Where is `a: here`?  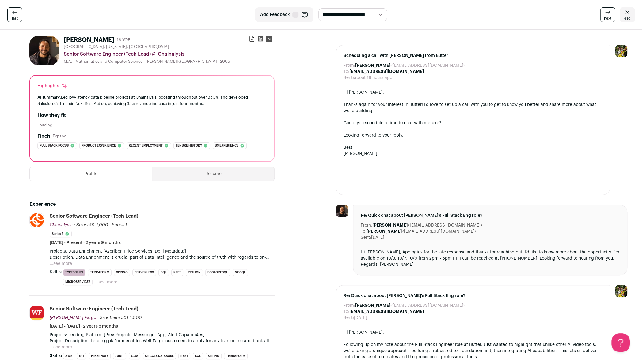 a: here is located at coordinates (435, 123).